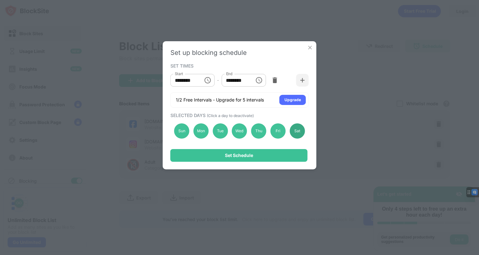  I want to click on div: Tue, so click(220, 131).